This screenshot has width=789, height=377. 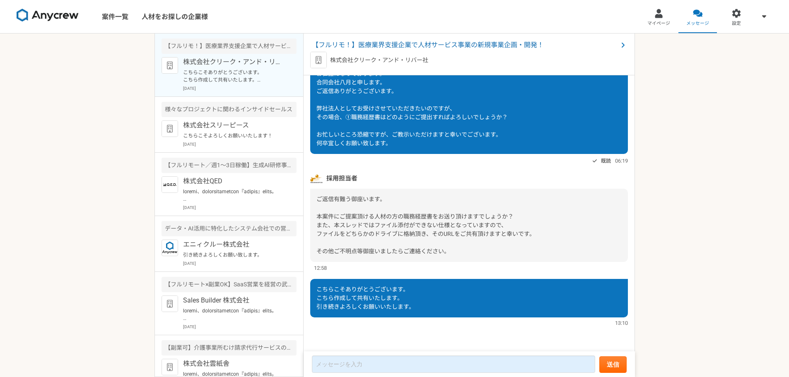 I want to click on p: 株式会社雲紙舎, so click(x=234, y=364).